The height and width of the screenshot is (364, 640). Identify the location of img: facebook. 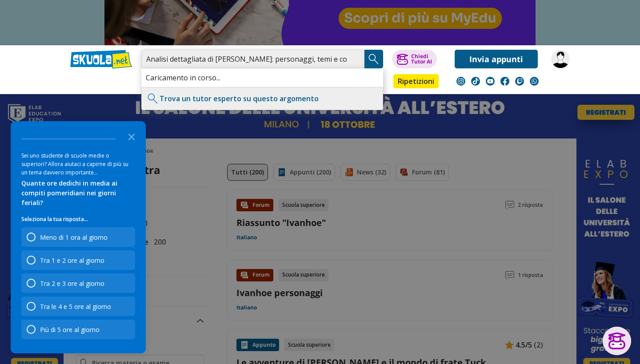
(505, 81).